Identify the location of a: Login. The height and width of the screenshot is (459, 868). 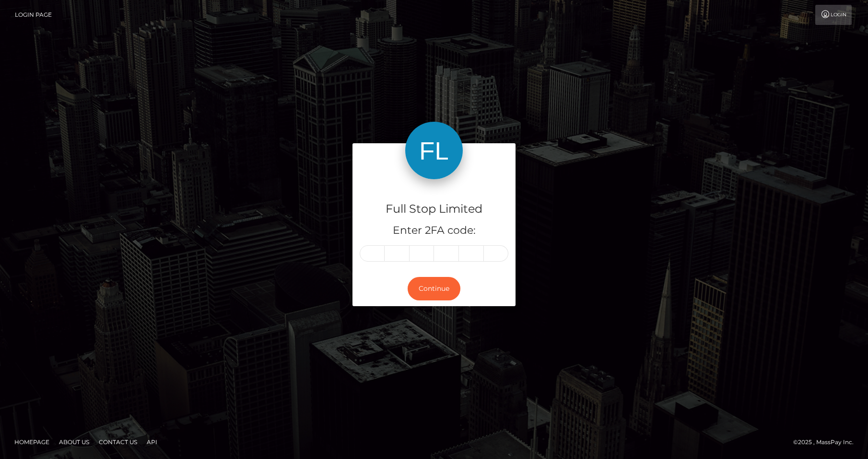
(833, 15).